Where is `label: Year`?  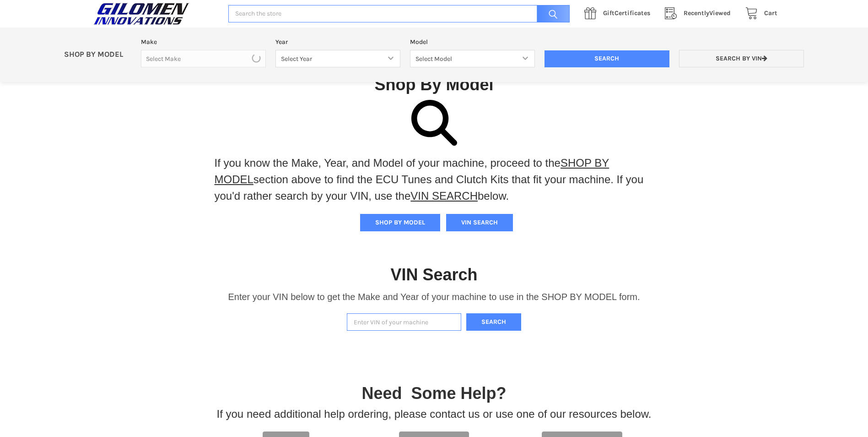
label: Year is located at coordinates (338, 42).